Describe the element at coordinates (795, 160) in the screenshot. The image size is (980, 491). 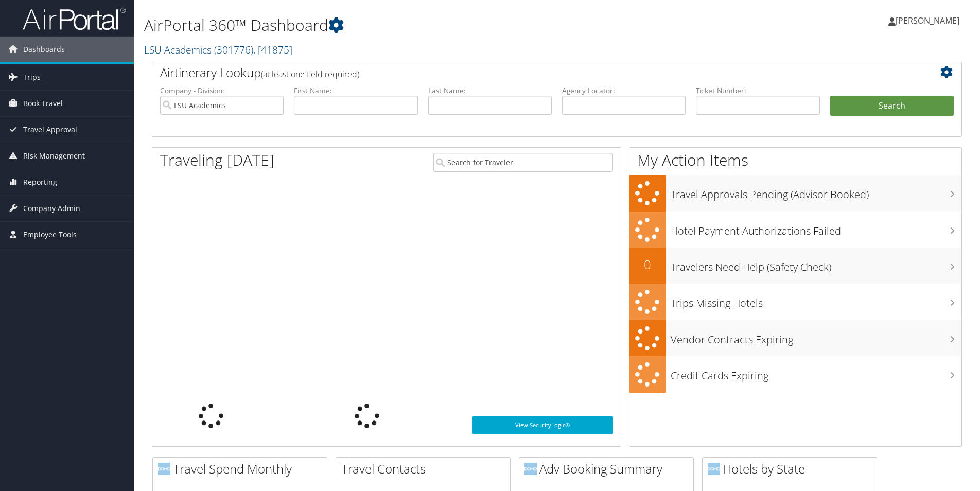
I see `h1: My Action Items` at that location.